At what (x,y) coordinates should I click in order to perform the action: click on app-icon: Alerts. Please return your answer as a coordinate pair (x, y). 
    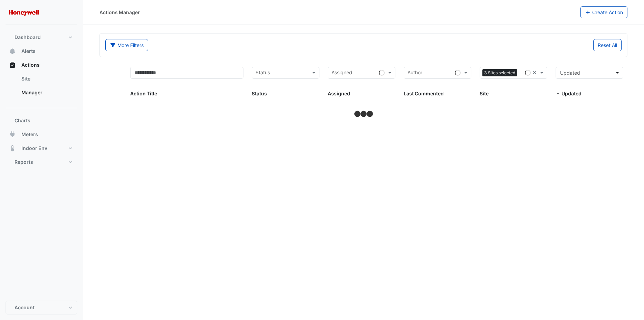
    Looking at the image, I should click on (13, 51).